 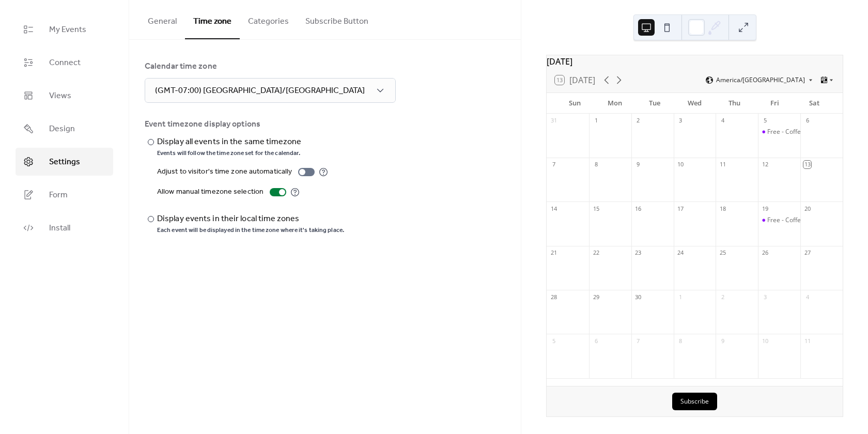 I want to click on a: Form, so click(x=64, y=195).